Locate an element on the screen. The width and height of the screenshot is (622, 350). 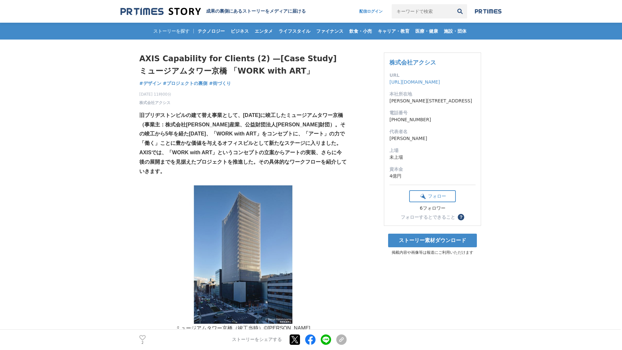
span: 医療・健康 is located at coordinates (427, 31).